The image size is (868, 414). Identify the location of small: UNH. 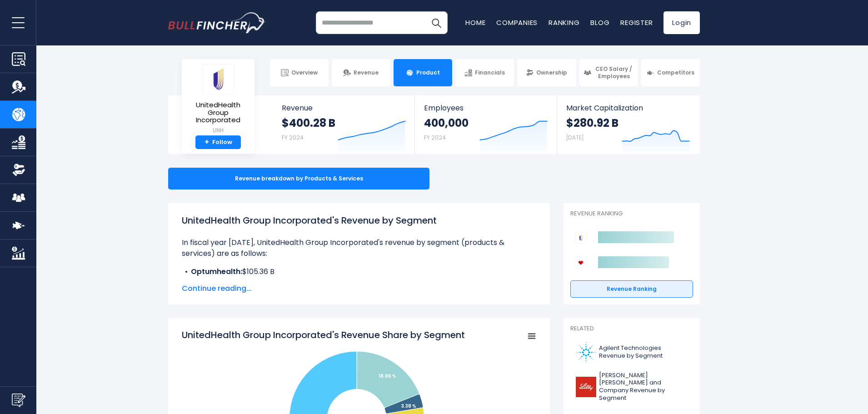
(218, 130).